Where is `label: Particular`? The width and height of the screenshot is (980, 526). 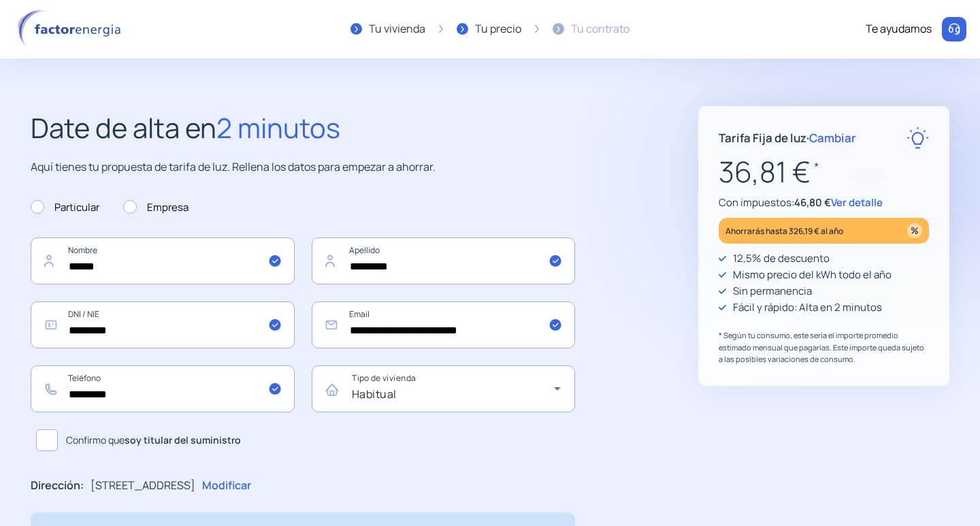
label: Particular is located at coordinates (64, 207).